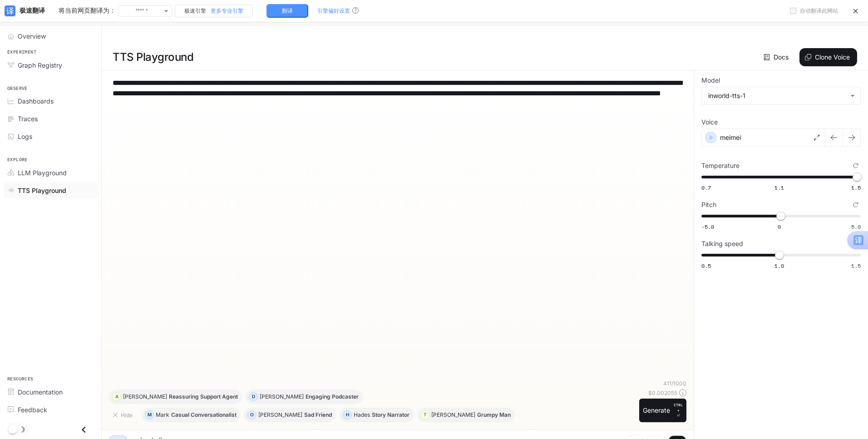  Describe the element at coordinates (124, 415) in the screenshot. I see `button: Hide` at that location.